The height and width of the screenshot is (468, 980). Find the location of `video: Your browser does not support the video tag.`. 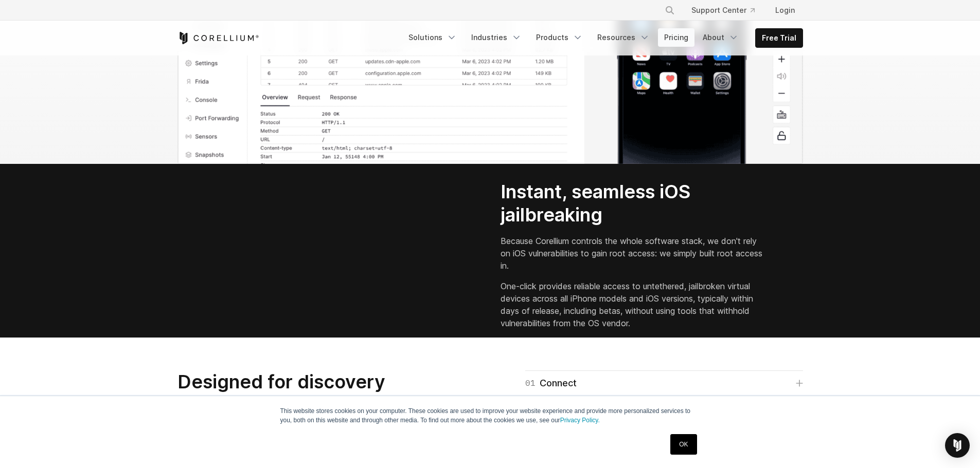

video: Your browser does not support the video tag. is located at coordinates (255, 258).